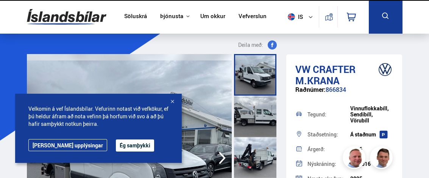 The width and height of the screenshot is (429, 178). Describe the element at coordinates (252, 17) in the screenshot. I see `a: Vefverslun` at that location.